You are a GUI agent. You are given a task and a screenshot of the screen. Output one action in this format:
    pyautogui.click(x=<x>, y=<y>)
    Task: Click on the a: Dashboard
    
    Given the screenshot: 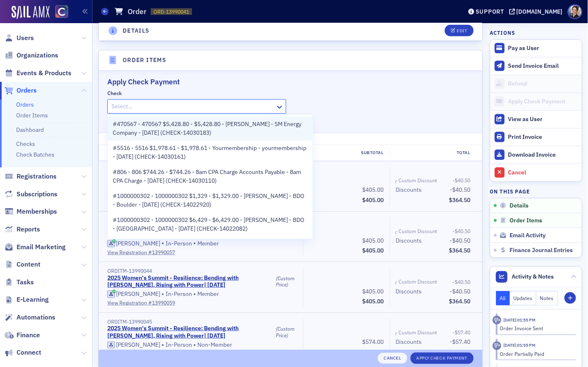 What is the action you would take?
    pyautogui.click(x=30, y=130)
    